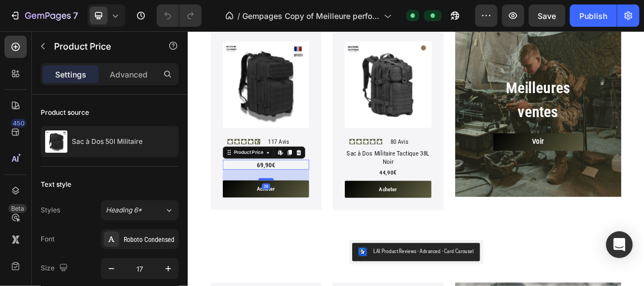 The image size is (644, 286). What do you see at coordinates (140, 210) in the screenshot?
I see `button: Heading 6*` at bounding box center [140, 210].